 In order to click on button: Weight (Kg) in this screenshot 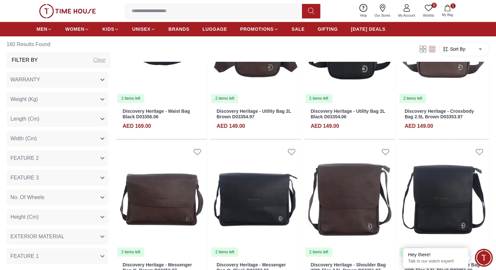, I will do `click(57, 99)`.